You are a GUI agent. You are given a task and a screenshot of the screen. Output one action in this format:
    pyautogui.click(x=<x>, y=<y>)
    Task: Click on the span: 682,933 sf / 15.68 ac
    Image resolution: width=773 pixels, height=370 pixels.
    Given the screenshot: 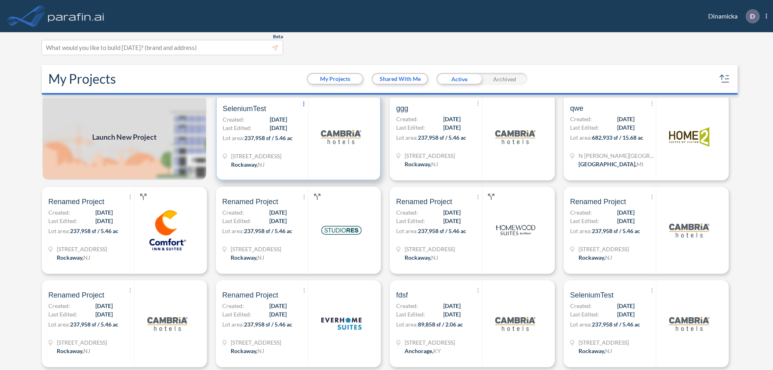 What is the action you would take?
    pyautogui.click(x=617, y=137)
    